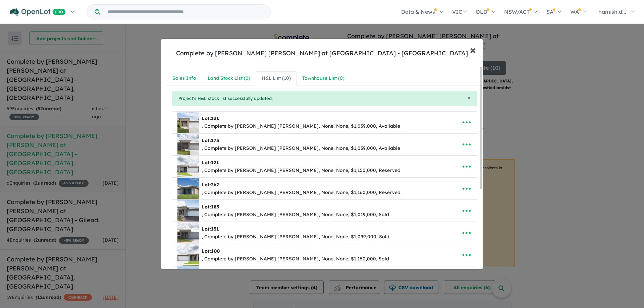 This screenshot has width=644, height=308. What do you see at coordinates (188, 144) in the screenshot?
I see `img: Complete%20by%20McDonald%20Jones%20Homes%20at%20Forest%20Reach%20-%20Huntley%20%20-%20Lot%20173__...` at bounding box center [188, 144].